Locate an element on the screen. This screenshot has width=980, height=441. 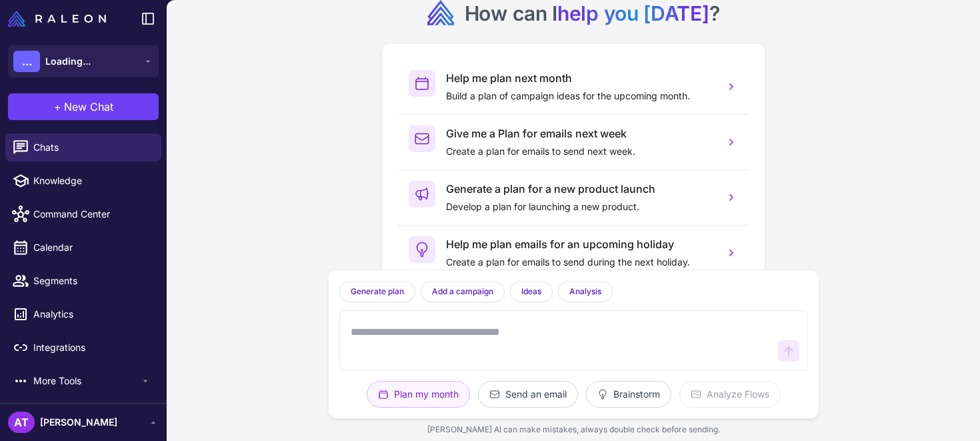
h3: Generate a plan for a new product launch is located at coordinates (580, 189).